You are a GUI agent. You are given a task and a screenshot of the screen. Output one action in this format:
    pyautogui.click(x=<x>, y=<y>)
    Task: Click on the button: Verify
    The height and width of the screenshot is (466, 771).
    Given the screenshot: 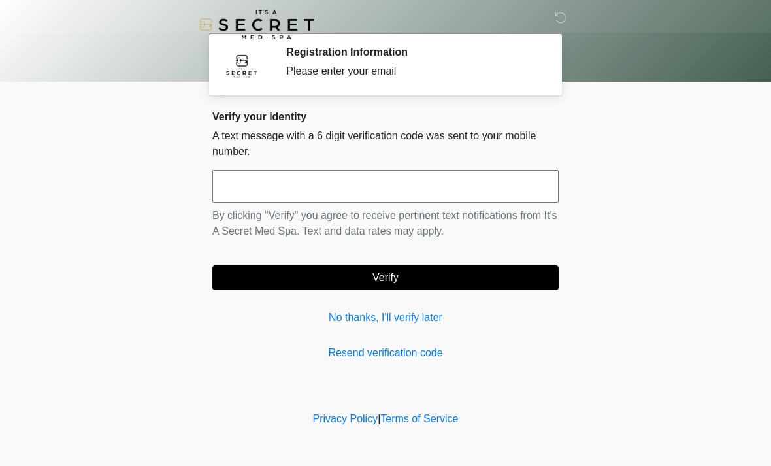 What is the action you would take?
    pyautogui.click(x=385, y=278)
    